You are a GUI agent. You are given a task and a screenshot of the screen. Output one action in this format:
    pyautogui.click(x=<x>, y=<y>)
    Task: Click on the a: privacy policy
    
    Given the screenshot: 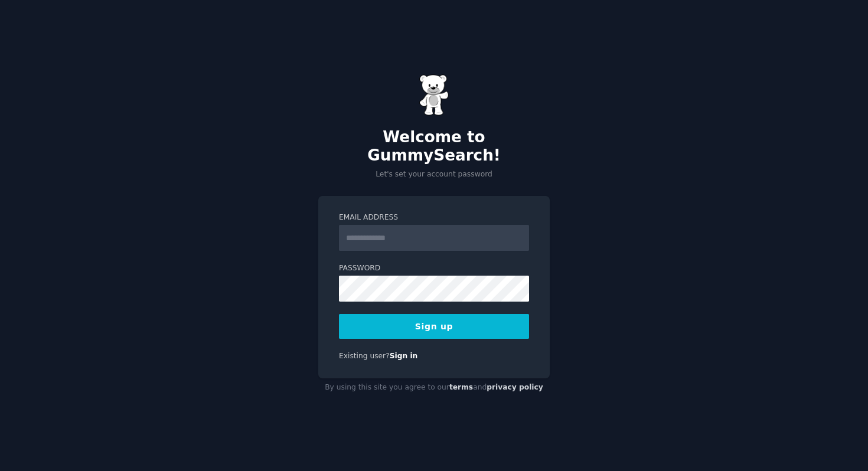 What is the action you would take?
    pyautogui.click(x=515, y=387)
    